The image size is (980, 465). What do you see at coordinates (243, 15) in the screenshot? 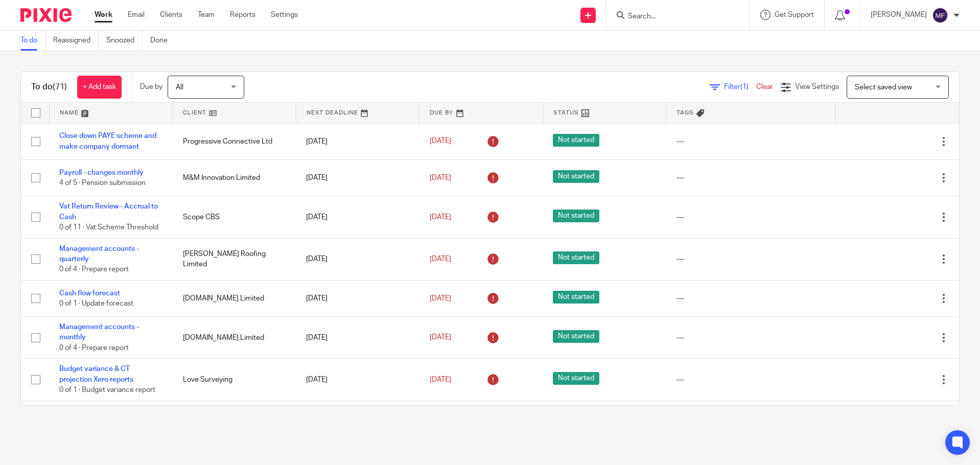
I see `a: Reports` at bounding box center [243, 15].